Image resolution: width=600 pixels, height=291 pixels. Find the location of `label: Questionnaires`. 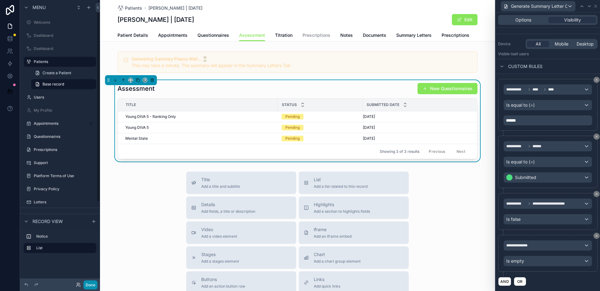

label: Questionnaires is located at coordinates (64, 137).